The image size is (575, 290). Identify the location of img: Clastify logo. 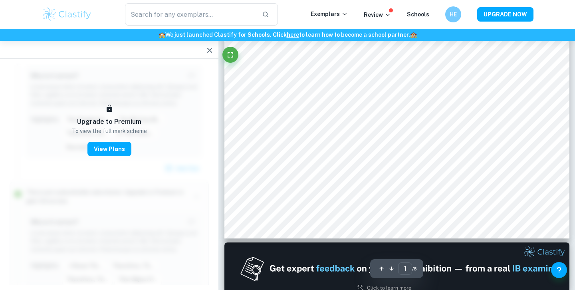
(67, 14).